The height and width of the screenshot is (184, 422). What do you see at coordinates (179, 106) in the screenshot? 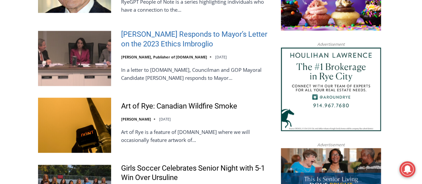
I see `a: Art of Rye: Canadian Wildfire Smoke` at bounding box center [179, 106].